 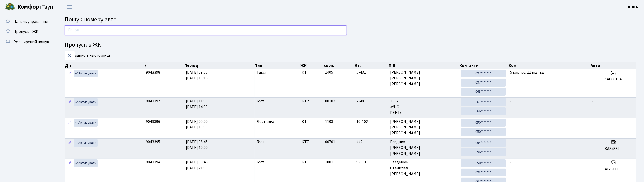 I want to click on span: Розширений пошук, so click(x=31, y=42).